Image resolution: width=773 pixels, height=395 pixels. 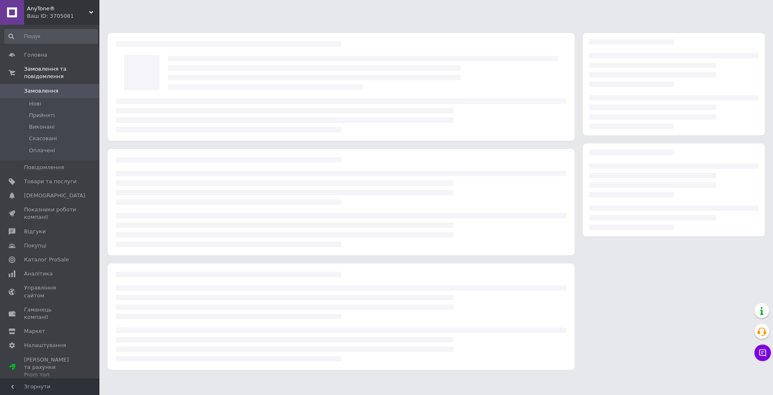 What do you see at coordinates (63, 16) in the screenshot?
I see `div: Ваш ID: 3705081` at bounding box center [63, 16].